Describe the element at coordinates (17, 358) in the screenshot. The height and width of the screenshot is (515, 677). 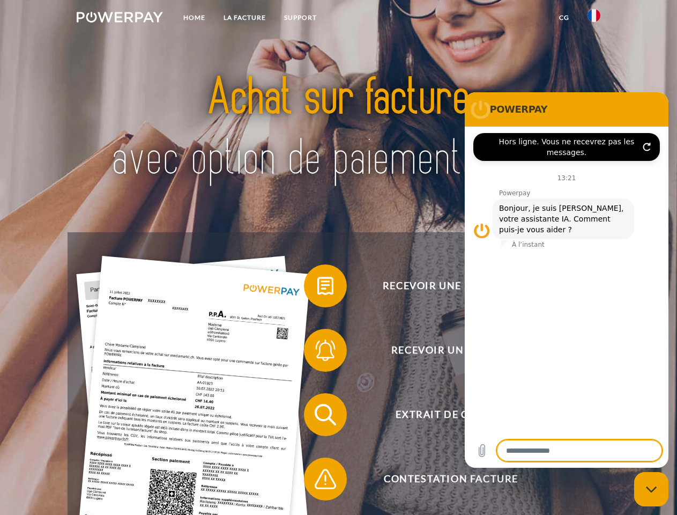
I see `button: Charger un fichier` at that location.